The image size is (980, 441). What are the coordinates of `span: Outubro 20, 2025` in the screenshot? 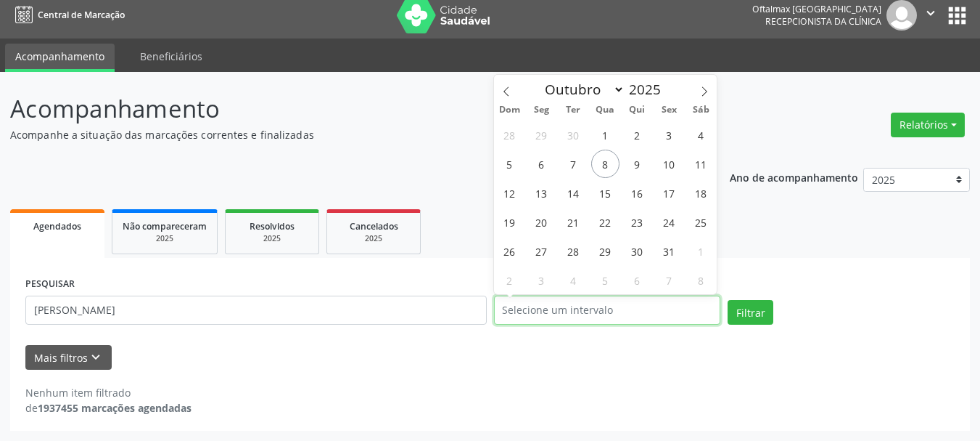 It's located at (541, 221).